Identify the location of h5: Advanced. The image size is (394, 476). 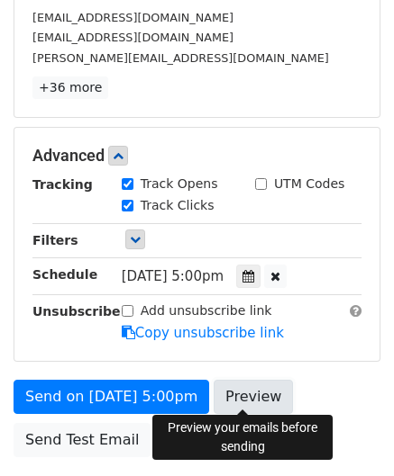
(196, 156).